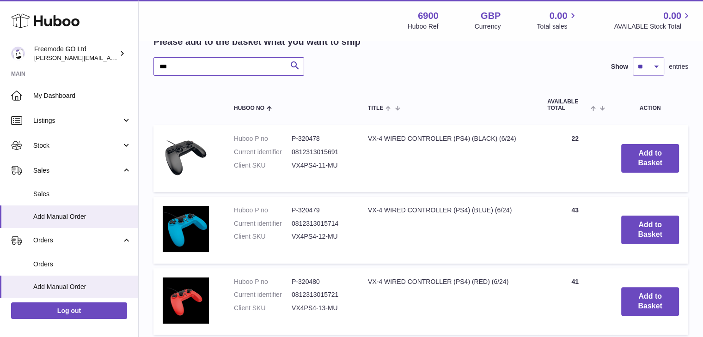  What do you see at coordinates (320, 210) in the screenshot?
I see `dd: P-320479` at bounding box center [320, 210].